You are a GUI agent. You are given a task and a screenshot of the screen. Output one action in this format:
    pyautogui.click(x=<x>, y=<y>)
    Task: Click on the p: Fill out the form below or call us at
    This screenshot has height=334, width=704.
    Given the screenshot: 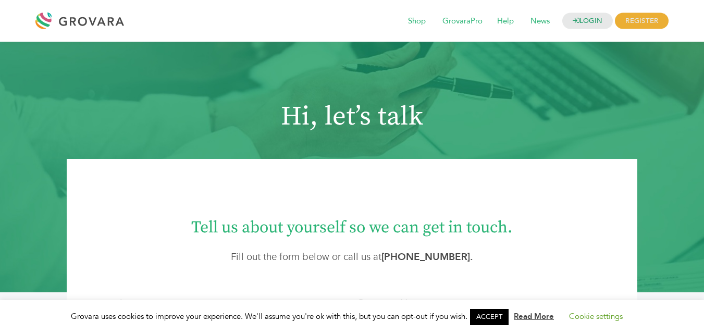 What is the action you would take?
    pyautogui.click(x=352, y=257)
    